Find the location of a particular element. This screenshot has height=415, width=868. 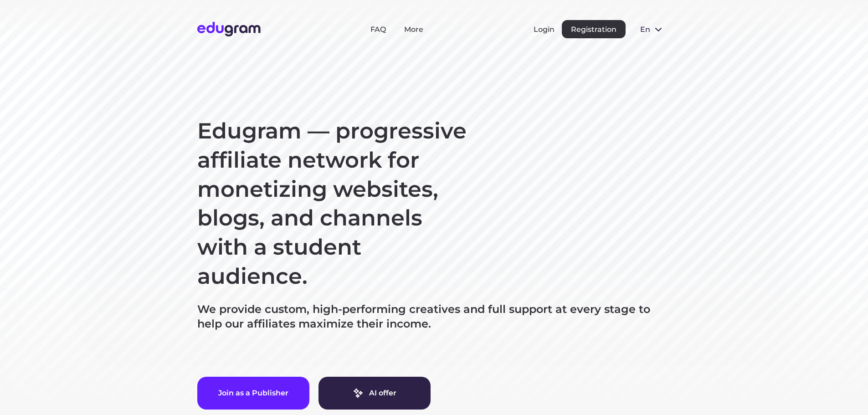

button: Registration is located at coordinates (594, 29).